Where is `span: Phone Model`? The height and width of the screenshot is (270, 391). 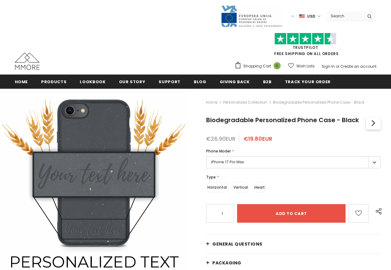 span: Phone Model is located at coordinates (218, 151).